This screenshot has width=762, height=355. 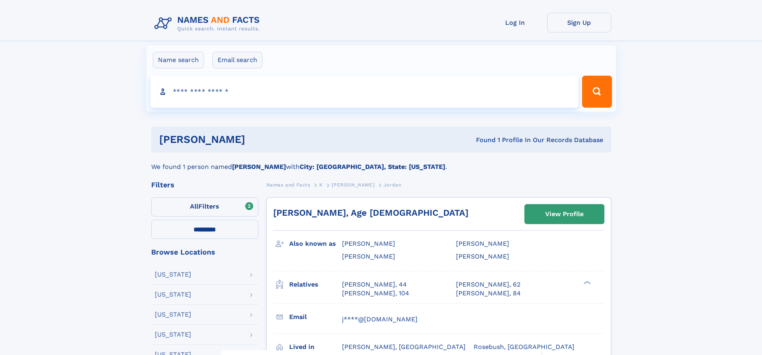 What do you see at coordinates (392, 185) in the screenshot?
I see `span: Jordan` at bounding box center [392, 185].